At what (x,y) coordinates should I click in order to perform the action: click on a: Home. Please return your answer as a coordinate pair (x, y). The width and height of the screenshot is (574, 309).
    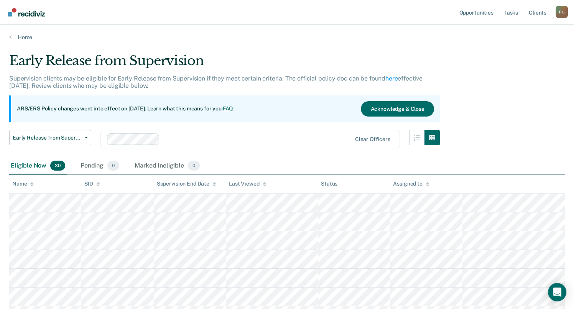
    Looking at the image, I should click on (287, 37).